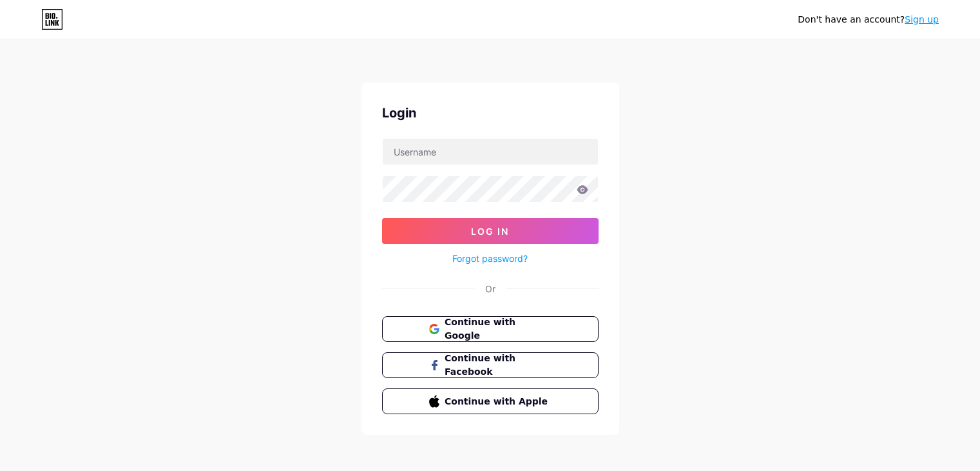  Describe the element at coordinates (497, 329) in the screenshot. I see `span: Continue with Google` at that location.